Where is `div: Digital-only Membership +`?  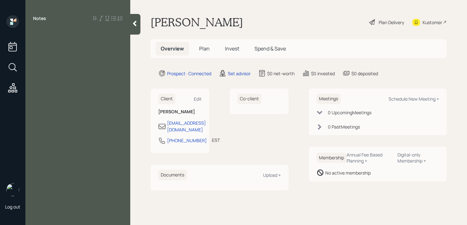 div: Digital-only Membership + is located at coordinates (418, 158).